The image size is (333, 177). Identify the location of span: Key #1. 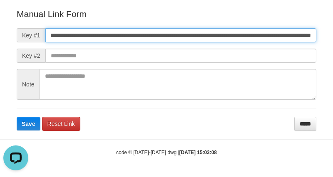
(31, 35).